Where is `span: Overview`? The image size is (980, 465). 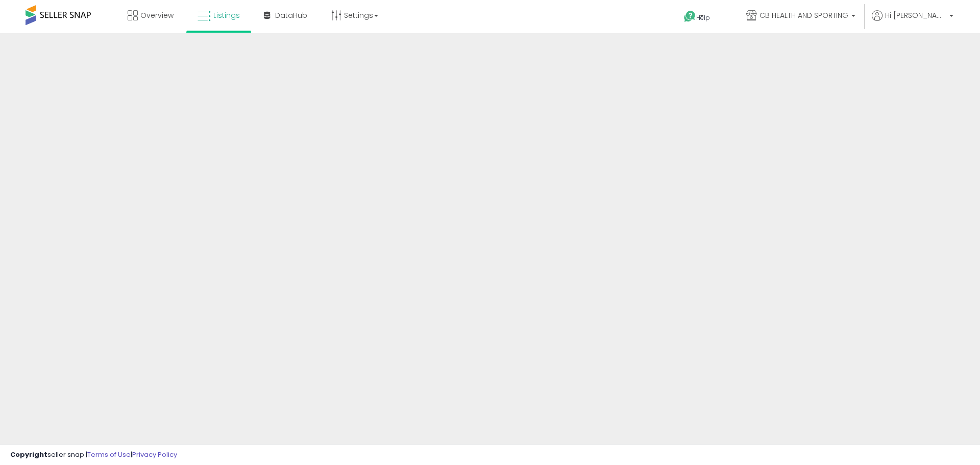
span: Overview is located at coordinates (156, 15).